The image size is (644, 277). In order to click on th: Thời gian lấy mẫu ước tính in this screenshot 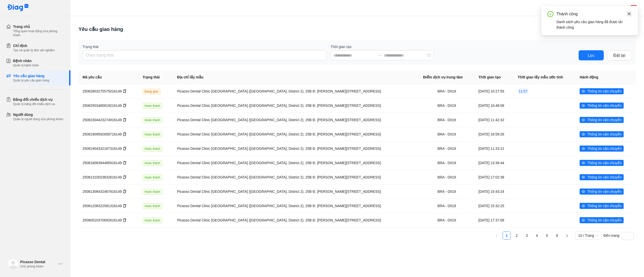, I will do `click(545, 77)`.